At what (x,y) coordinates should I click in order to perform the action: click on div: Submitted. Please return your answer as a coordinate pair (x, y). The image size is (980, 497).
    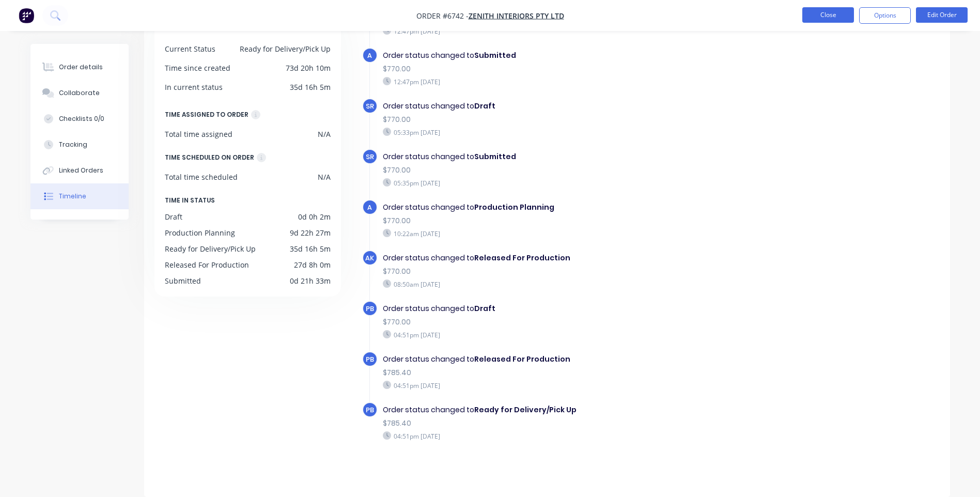
    Looking at the image, I should click on (183, 281).